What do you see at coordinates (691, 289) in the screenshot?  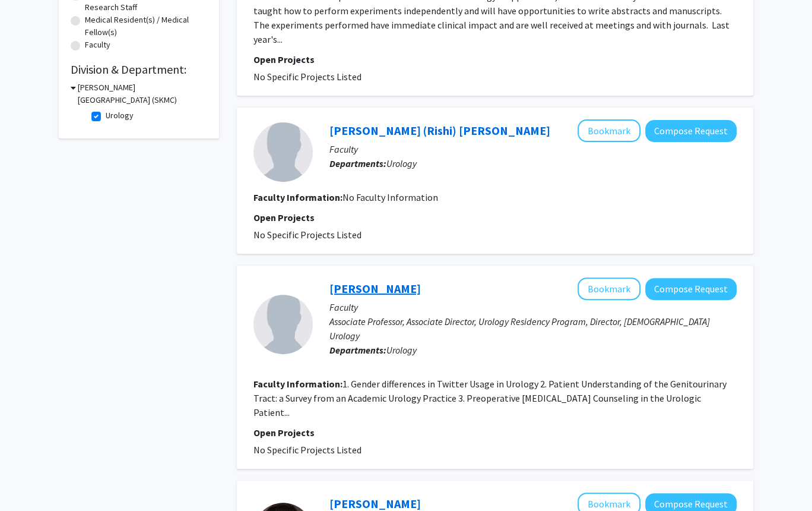 I see `button: Compose Request to Alana Murphy` at bounding box center [691, 289].